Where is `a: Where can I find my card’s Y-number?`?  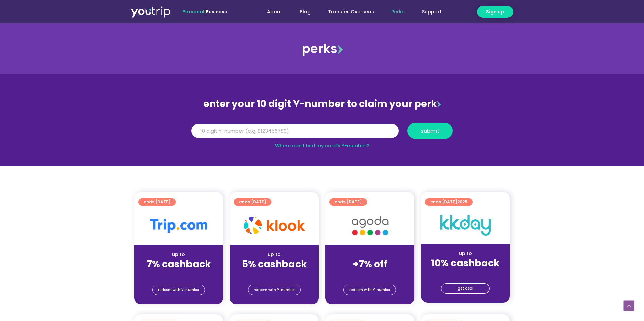 a: Where can I find my card’s Y-number? is located at coordinates (322, 146).